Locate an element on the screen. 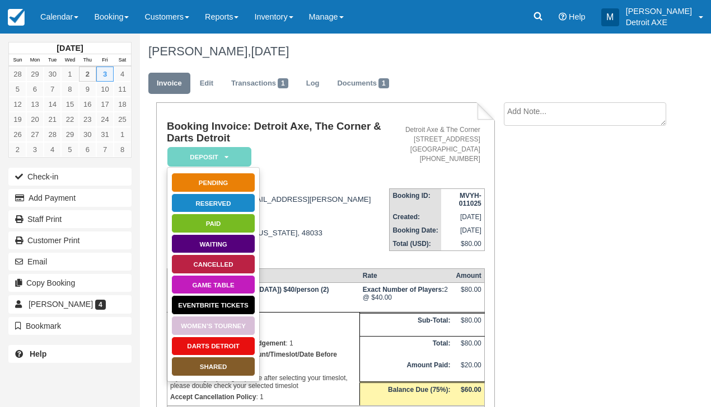 This screenshot has height=407, width=711. a: 22 is located at coordinates (69, 119).